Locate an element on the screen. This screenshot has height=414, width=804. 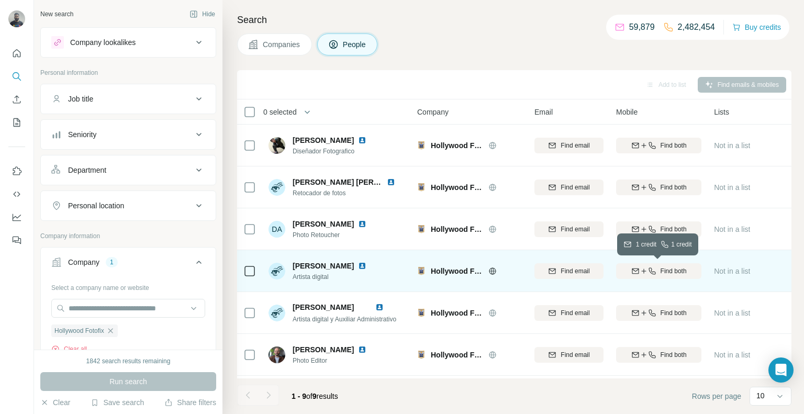
p: 10 is located at coordinates (761, 396).